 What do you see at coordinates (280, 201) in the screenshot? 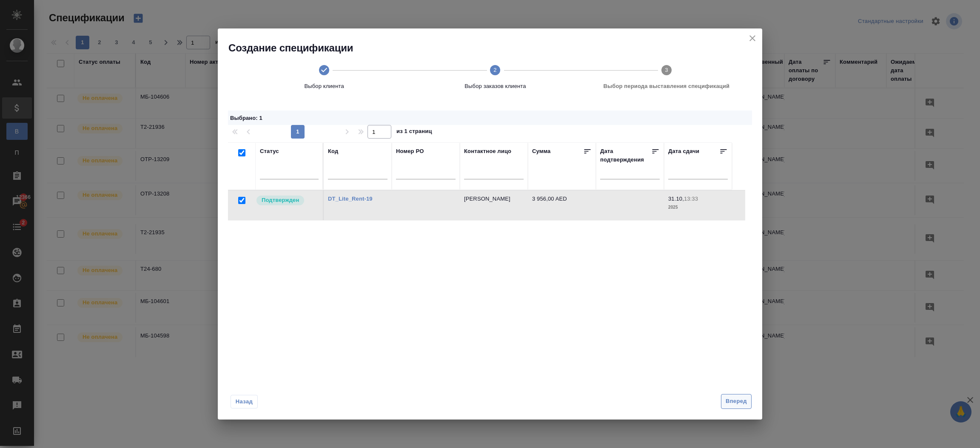
I see `p: Подтвержден` at bounding box center [280, 201].